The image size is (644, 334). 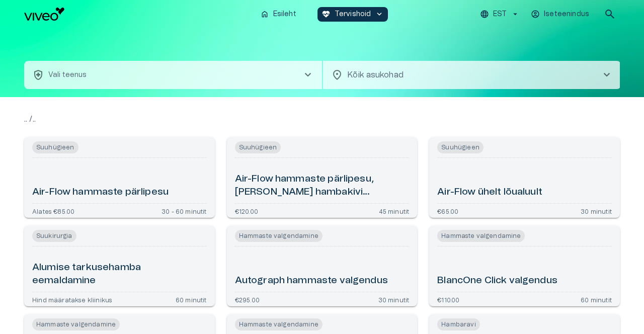 What do you see at coordinates (560, 14) in the screenshot?
I see `button: Iseteenindus` at bounding box center [560, 14].